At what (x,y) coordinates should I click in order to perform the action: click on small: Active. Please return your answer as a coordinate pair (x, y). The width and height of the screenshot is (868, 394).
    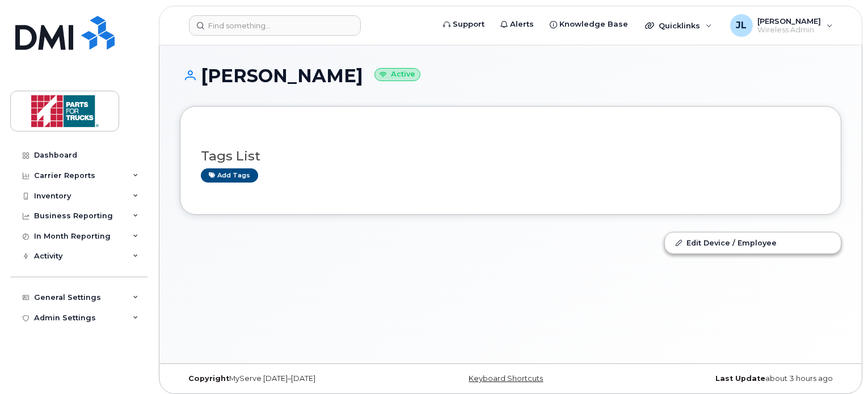
    Looking at the image, I should click on (397, 74).